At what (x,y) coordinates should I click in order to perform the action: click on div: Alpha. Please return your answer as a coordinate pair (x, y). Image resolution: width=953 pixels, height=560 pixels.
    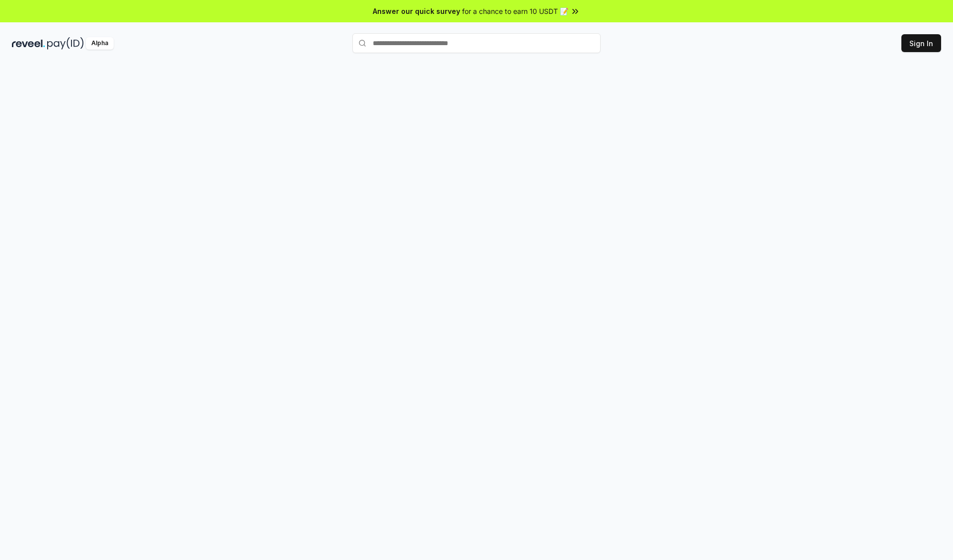
    Looking at the image, I should click on (100, 43).